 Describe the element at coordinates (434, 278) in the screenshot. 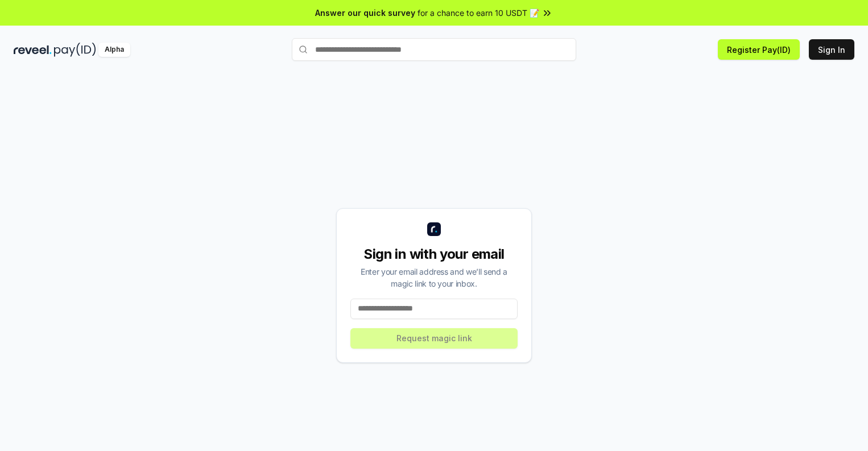

I see `div: Enter your email address and we’ll send a magic link to your inbox.` at that location.